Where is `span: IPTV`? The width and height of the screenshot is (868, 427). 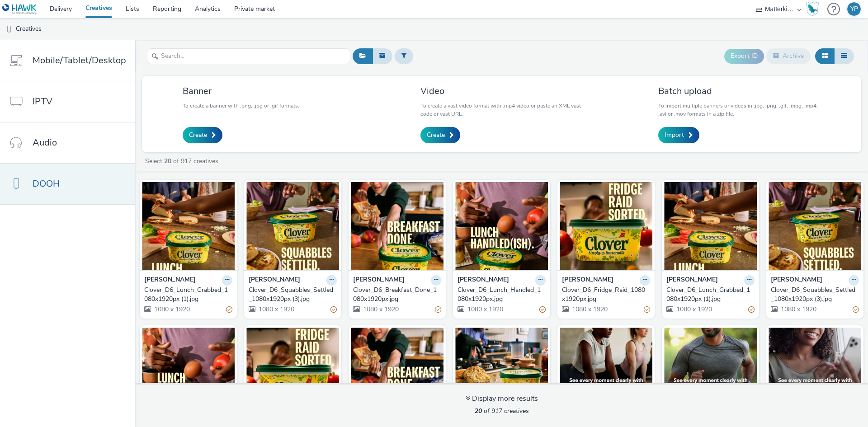 span: IPTV is located at coordinates (43, 101).